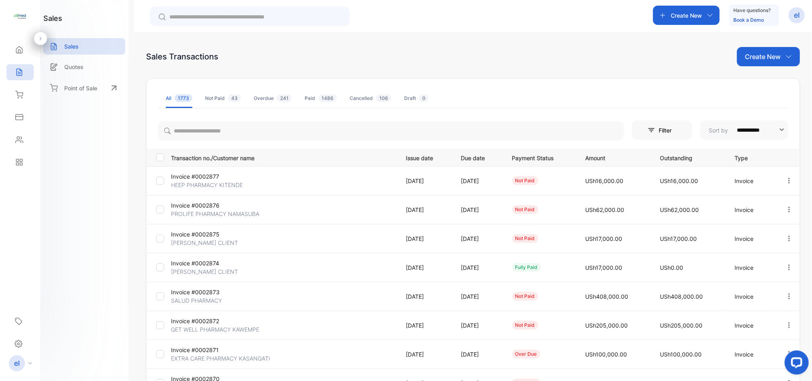 The width and height of the screenshot is (812, 381). Describe the element at coordinates (752, 10) in the screenshot. I see `p: Have questions?` at that location.